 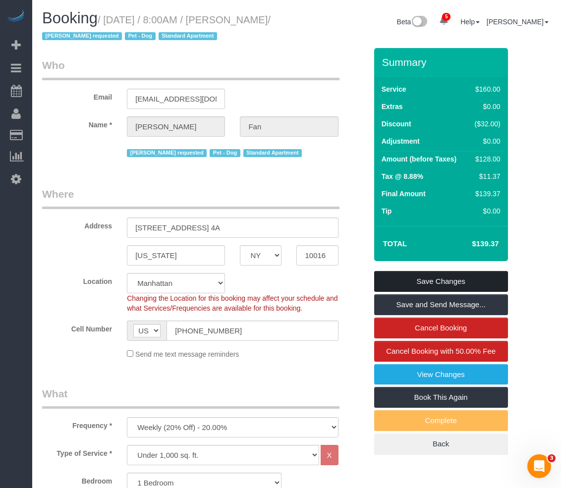 What do you see at coordinates (485, 89) in the screenshot?
I see `div: $160.00` at bounding box center [485, 89].